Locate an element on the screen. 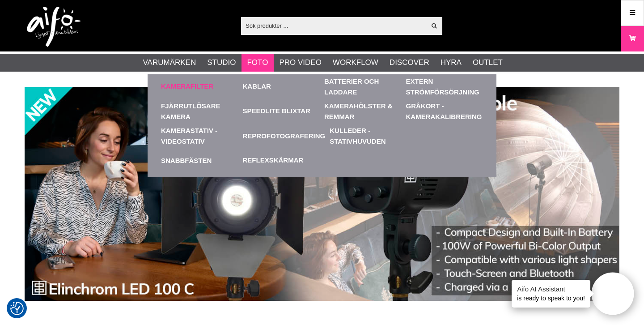 The height and width of the screenshot is (325, 644). a: Workflow is located at coordinates (356, 62).